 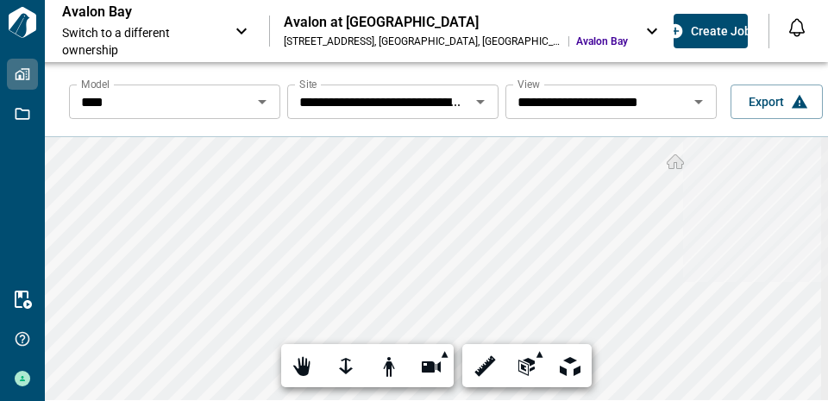 I want to click on button: Create Job, so click(x=711, y=31).